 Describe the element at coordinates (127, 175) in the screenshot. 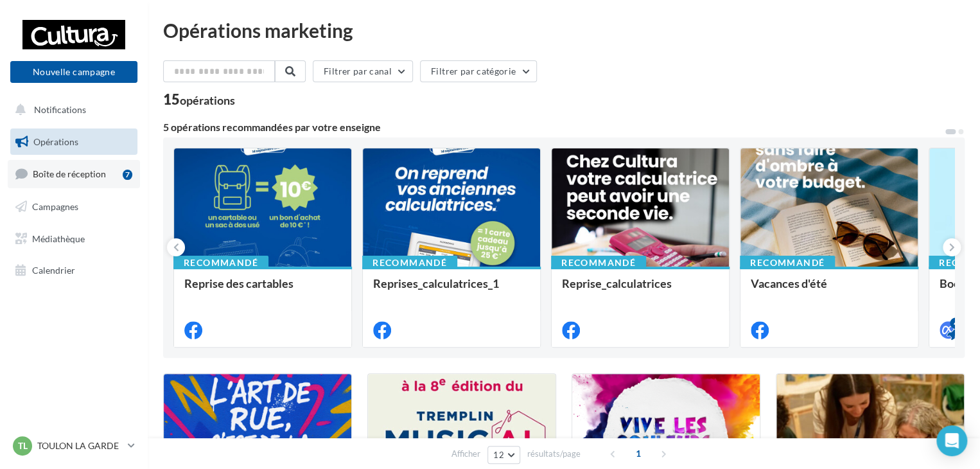

I see `div: 7` at that location.